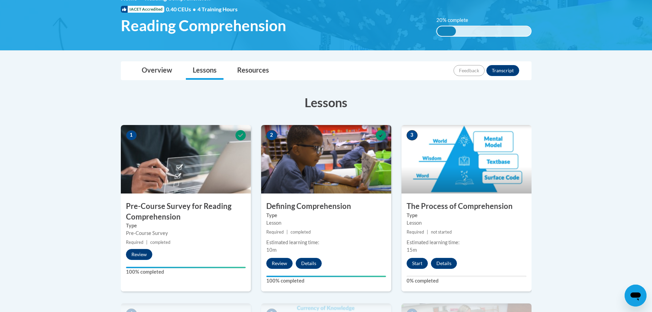 Image resolution: width=652 pixels, height=312 pixels. What do you see at coordinates (131, 135) in the screenshot?
I see `span: 1` at bounding box center [131, 135].